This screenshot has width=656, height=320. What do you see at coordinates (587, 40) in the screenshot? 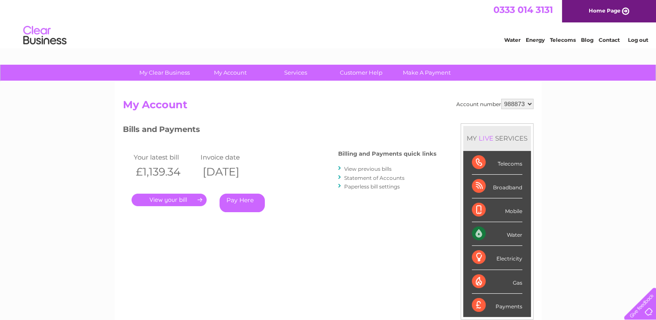
I see `a: Blog` at bounding box center [587, 40].